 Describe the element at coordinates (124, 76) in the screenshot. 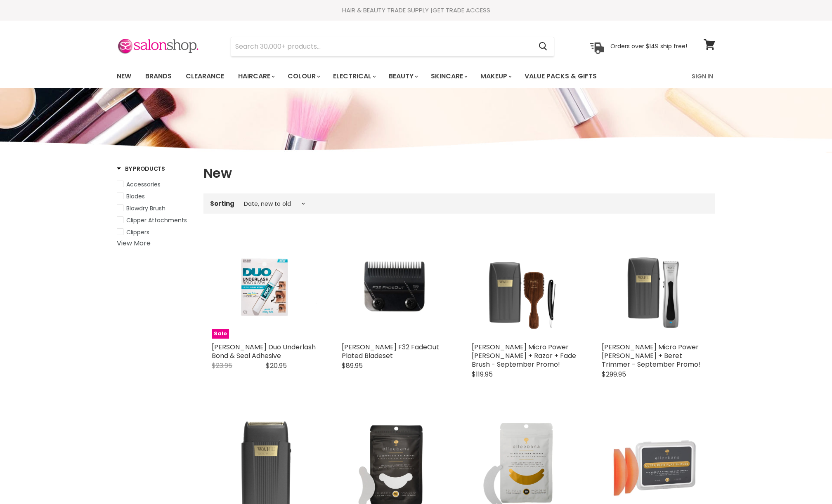

I see `a: New` at that location.